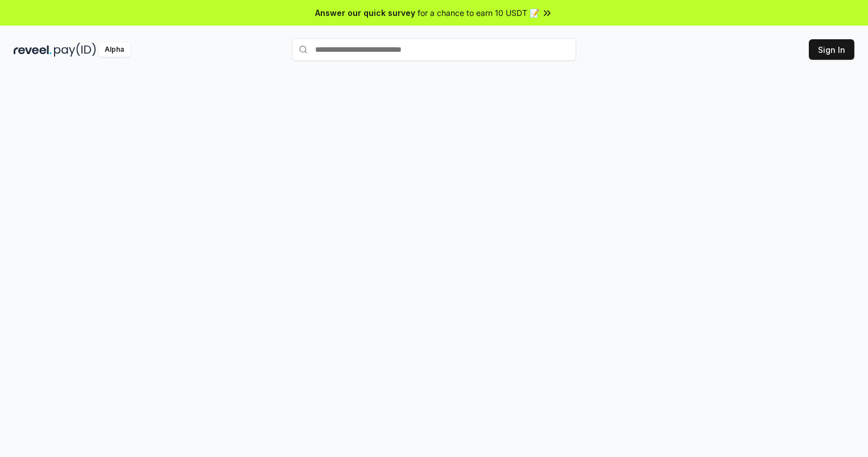 This screenshot has height=457, width=868. I want to click on span: Answer our quick survey, so click(365, 13).